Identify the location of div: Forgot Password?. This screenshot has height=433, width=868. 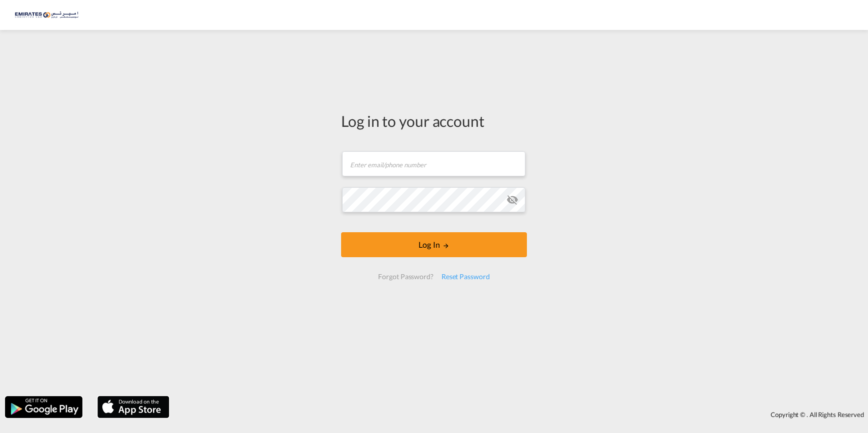
(406, 276).